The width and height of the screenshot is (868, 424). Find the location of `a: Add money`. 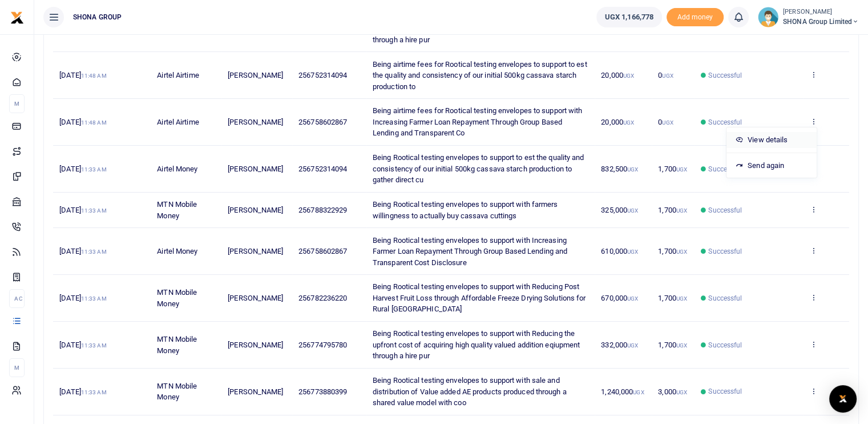

a: Add money is located at coordinates (695, 16).